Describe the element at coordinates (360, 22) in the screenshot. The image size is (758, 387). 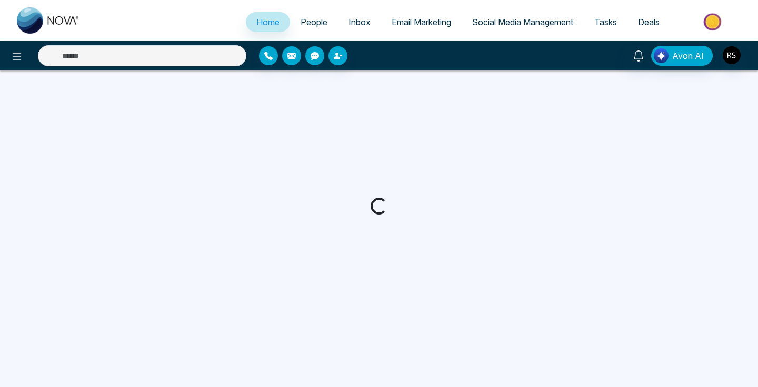
I see `a: Inbox` at that location.